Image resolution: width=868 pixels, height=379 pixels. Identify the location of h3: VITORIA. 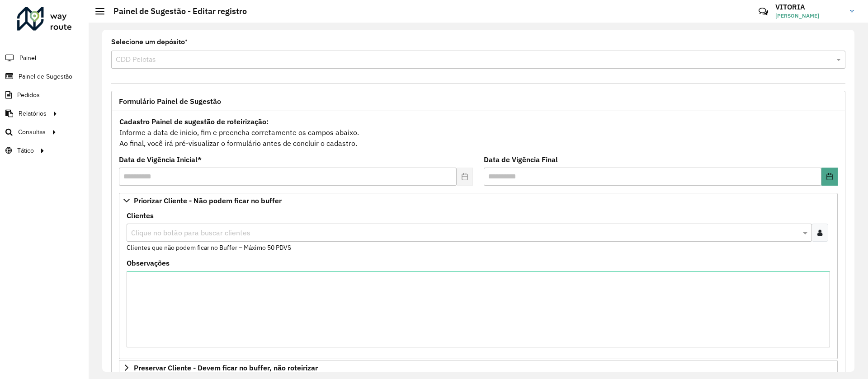
(809, 7).